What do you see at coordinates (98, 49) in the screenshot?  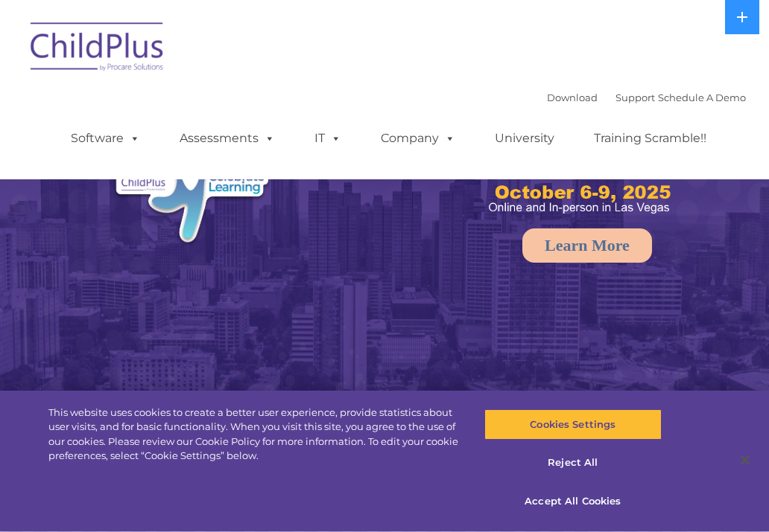 I see `img: ChildPlus by Procare Solutions` at bounding box center [98, 49].